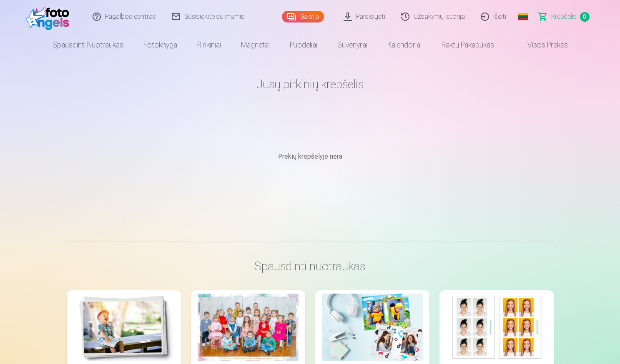 The width and height of the screenshot is (620, 364). Describe the element at coordinates (564, 17) in the screenshot. I see `span: Krepšelis` at that location.